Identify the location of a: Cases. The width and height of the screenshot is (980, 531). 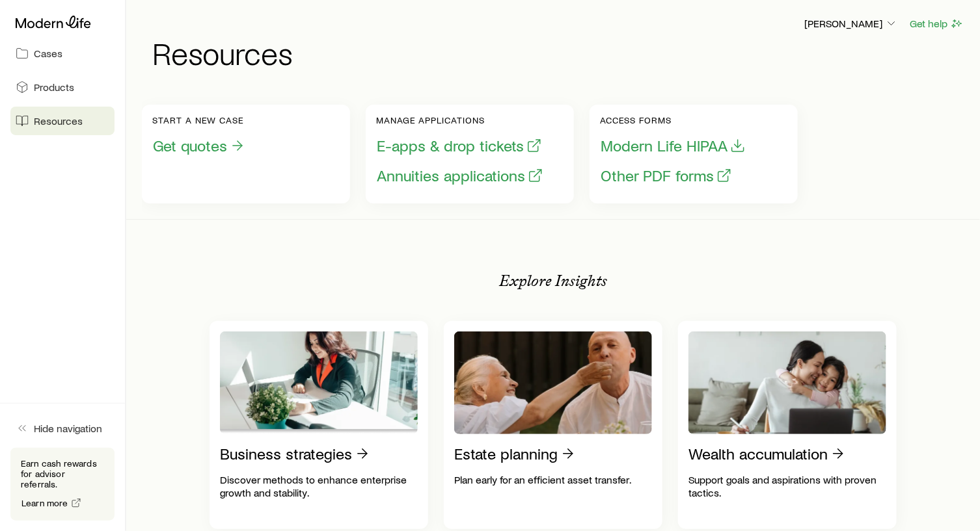
(62, 54).